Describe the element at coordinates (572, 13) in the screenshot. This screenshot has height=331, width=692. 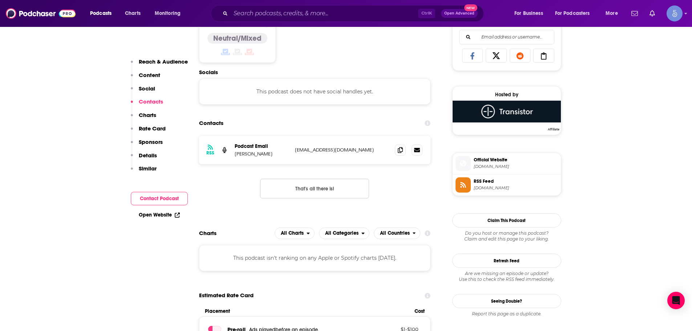
I see `span: For Podcasters` at that location.